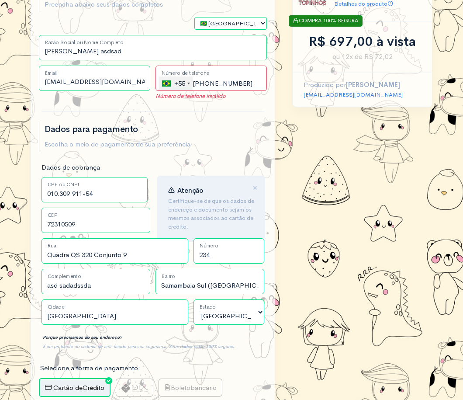  I want to click on div: Brazil (Brasil): +55, so click(176, 84).